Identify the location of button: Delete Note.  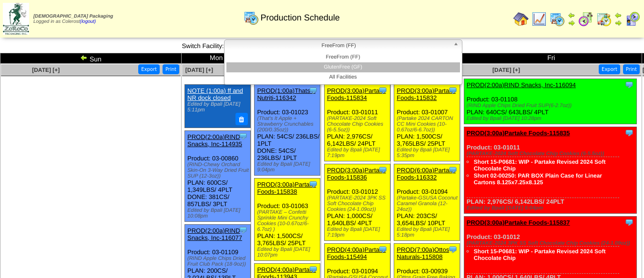
(241, 119).